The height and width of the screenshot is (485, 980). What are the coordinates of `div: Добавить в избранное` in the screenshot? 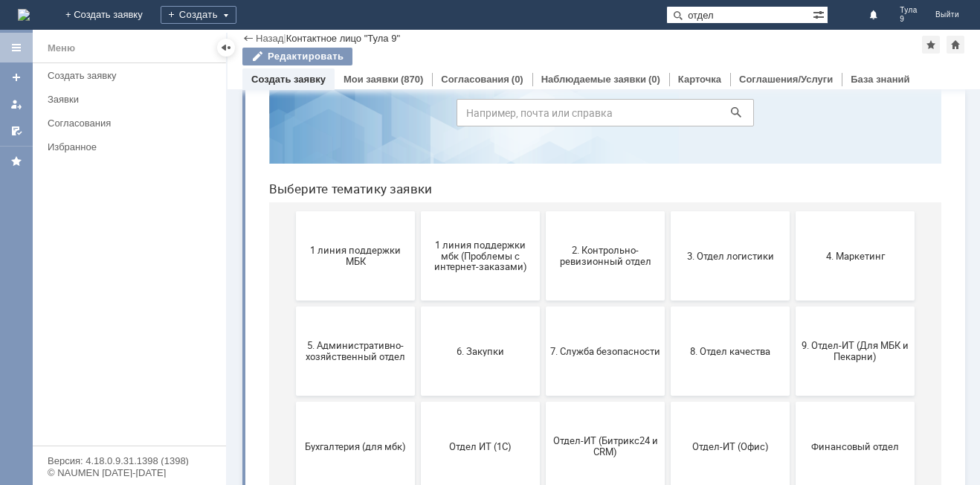 It's located at (931, 45).